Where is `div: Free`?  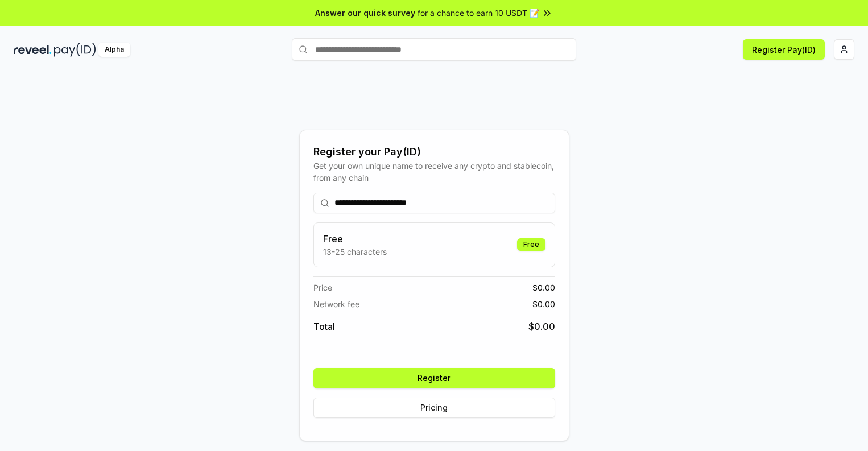 div: Free is located at coordinates (531, 244).